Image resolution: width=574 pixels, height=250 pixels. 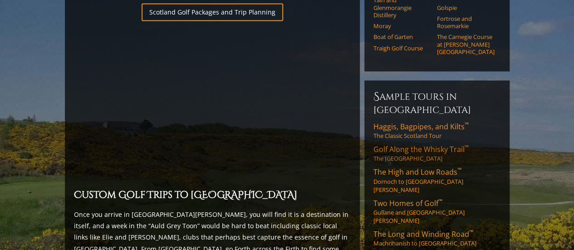 I want to click on a: Traigh Golf Course, so click(x=402, y=48).